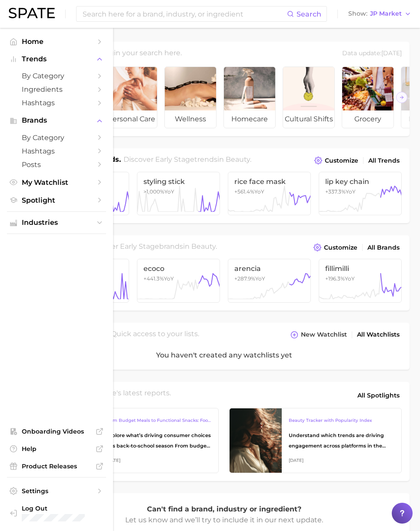 This screenshot has height=531, width=420. I want to click on a: Product Releases, so click(56, 466).